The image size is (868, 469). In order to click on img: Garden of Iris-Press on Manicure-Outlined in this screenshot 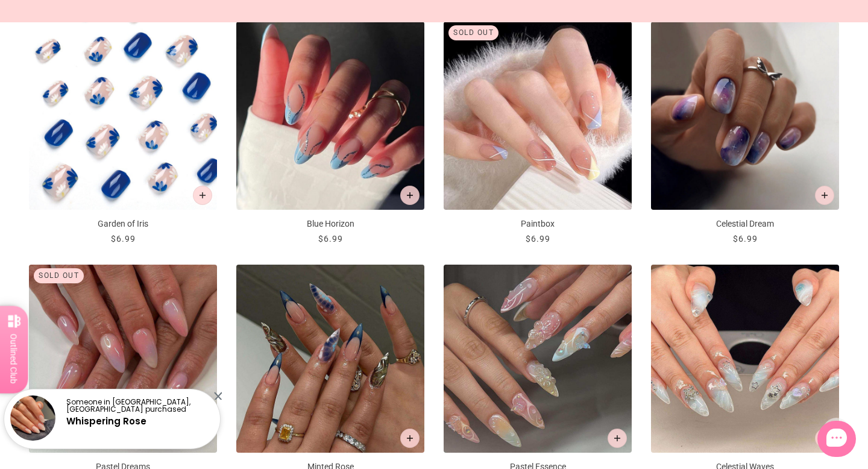, I will do `click(123, 116)`.